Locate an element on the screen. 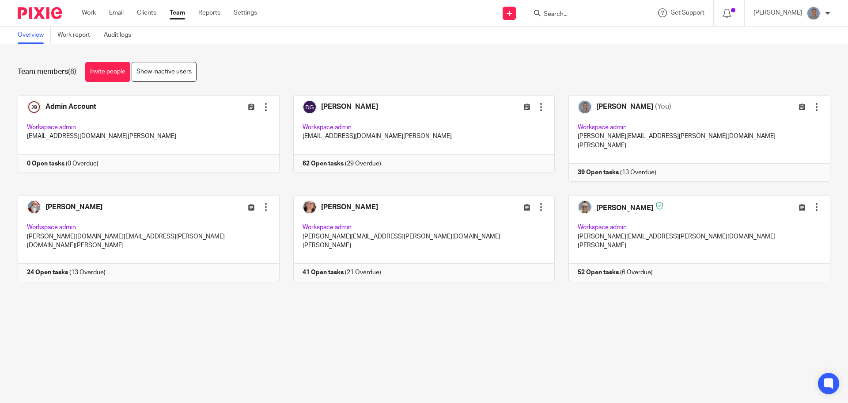  a: Audit logs is located at coordinates (121, 35).